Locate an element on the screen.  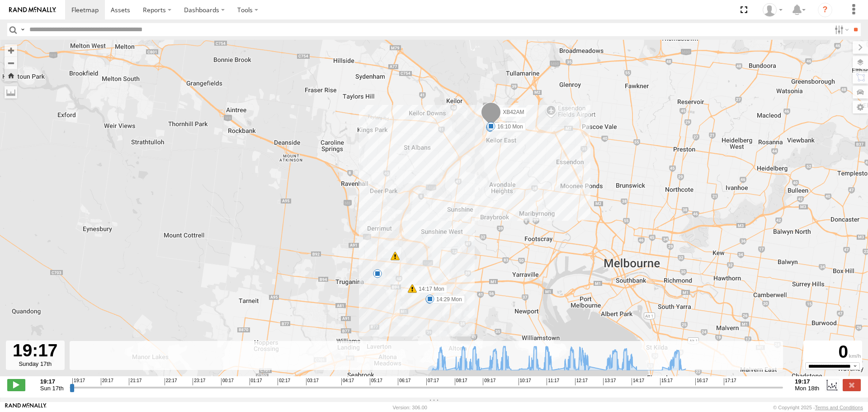
label: Play/Stop is located at coordinates (17, 385).